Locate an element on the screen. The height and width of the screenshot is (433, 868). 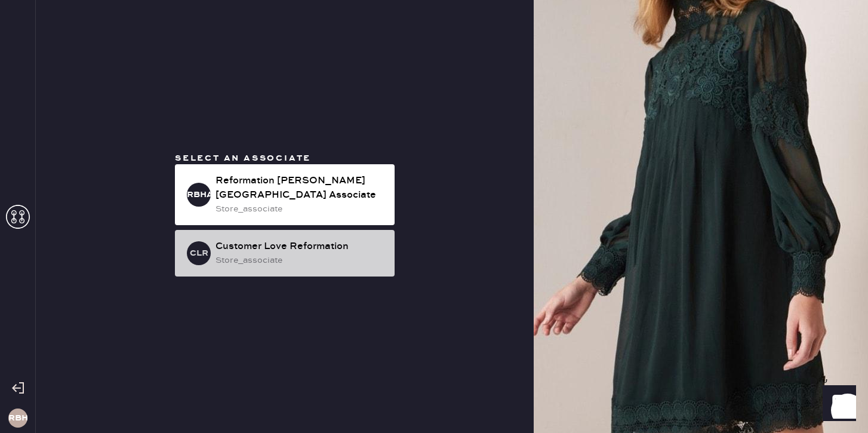
h3: RBH is located at coordinates (18, 418).